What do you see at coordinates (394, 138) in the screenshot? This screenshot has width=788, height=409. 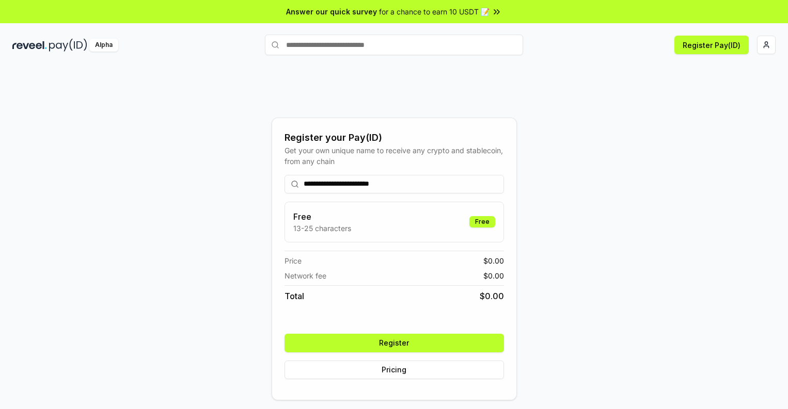 I see `div: Register your Pay(ID)` at bounding box center [394, 138].